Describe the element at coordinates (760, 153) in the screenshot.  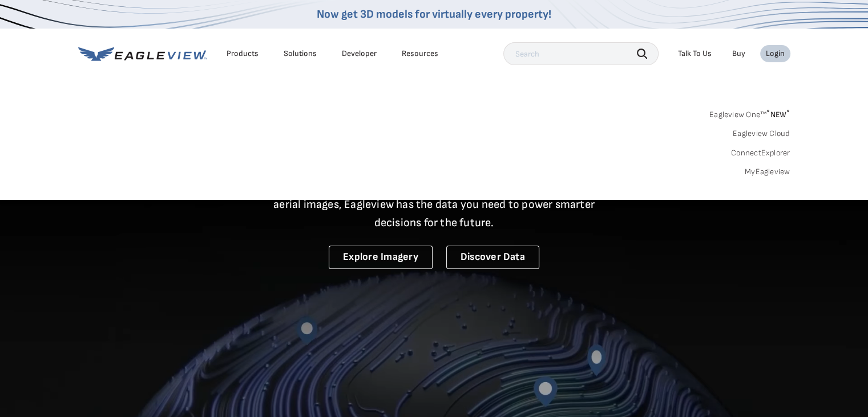
I see `a: ConnectExplorer` at that location.